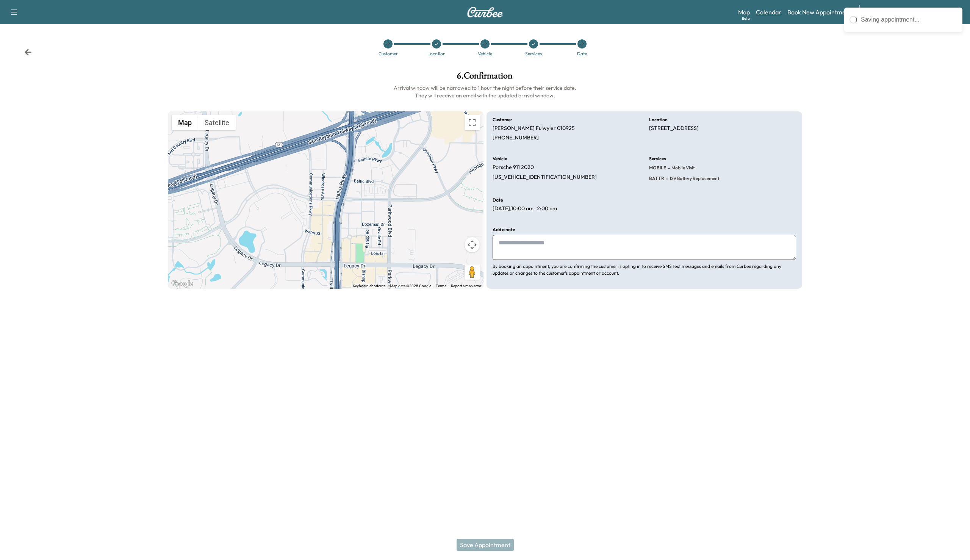  Describe the element at coordinates (472, 245) in the screenshot. I see `button: Map camera controls` at that location.